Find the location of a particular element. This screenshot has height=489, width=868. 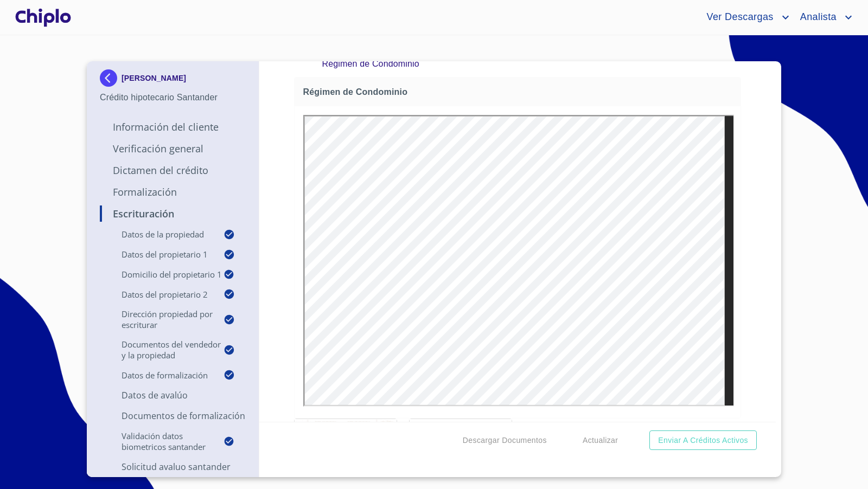

p: Domicilio del Propietario 1 is located at coordinates (162, 275).